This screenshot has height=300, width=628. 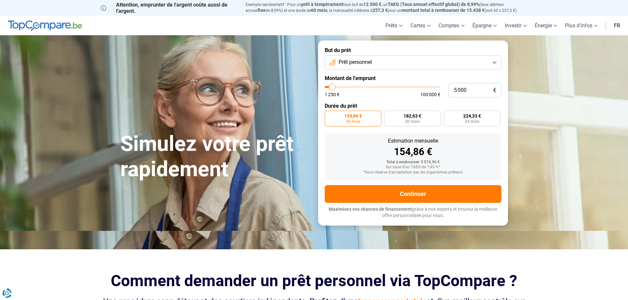 What do you see at coordinates (617, 25) in the screenshot?
I see `a: fr` at bounding box center [617, 25].